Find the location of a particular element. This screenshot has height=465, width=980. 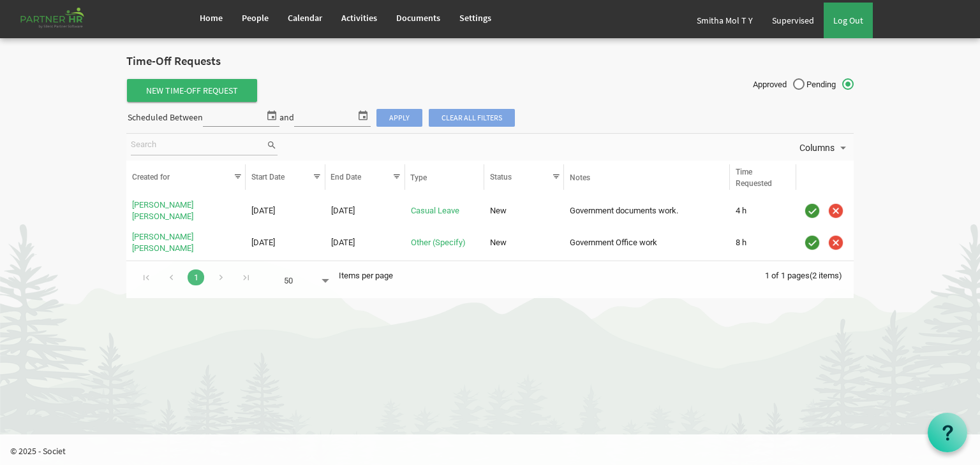

span: Home is located at coordinates (211, 18).